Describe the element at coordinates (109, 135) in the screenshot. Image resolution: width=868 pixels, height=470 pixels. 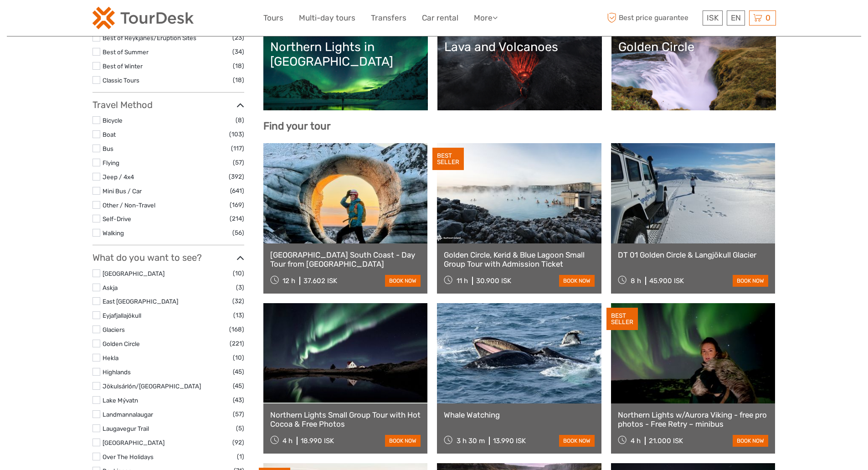
I see `a: Boat` at that location.